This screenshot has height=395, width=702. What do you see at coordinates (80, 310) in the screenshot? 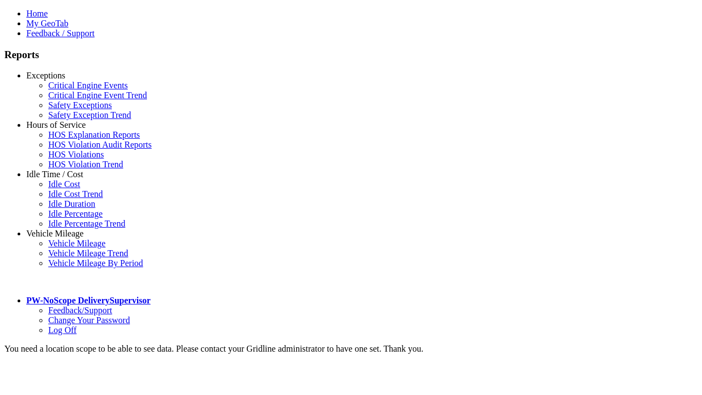
I see `a: Feedback/Support` at bounding box center [80, 310].